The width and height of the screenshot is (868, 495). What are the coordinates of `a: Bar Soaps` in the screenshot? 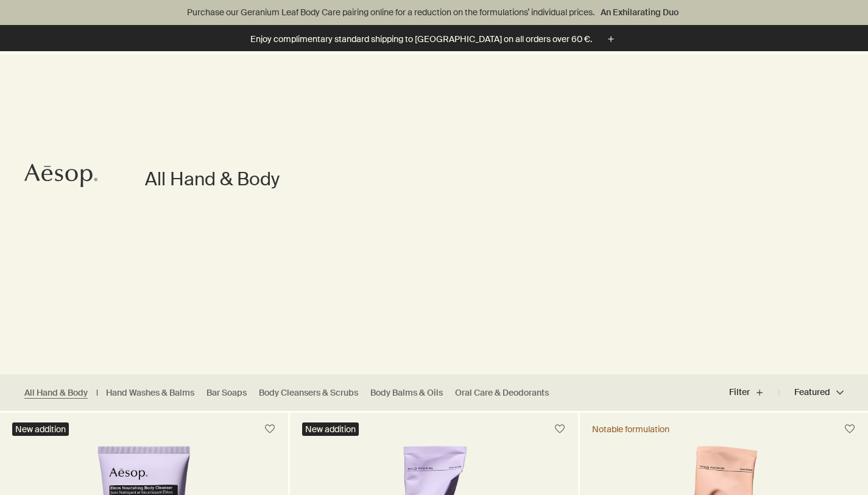 It's located at (227, 392).